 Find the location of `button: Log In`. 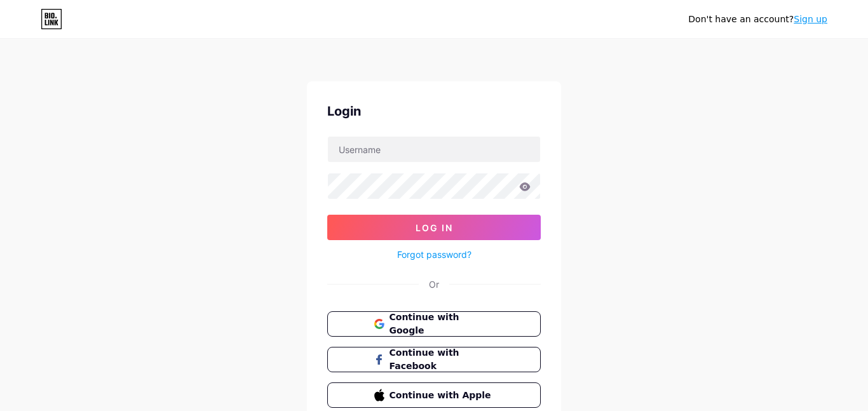

button: Log In is located at coordinates (434, 228).